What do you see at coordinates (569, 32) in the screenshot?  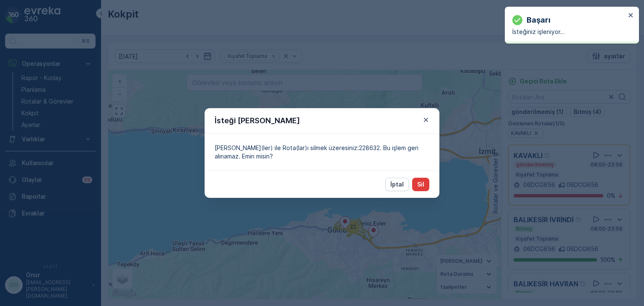 I see `p: İsteğiniz işleniyor…` at bounding box center [569, 32].